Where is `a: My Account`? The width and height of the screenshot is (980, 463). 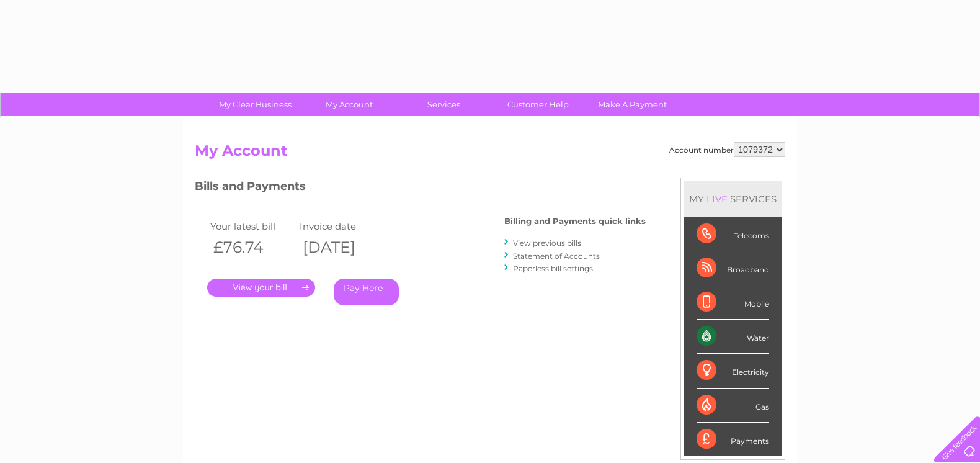
a: My Account is located at coordinates (349, 105).